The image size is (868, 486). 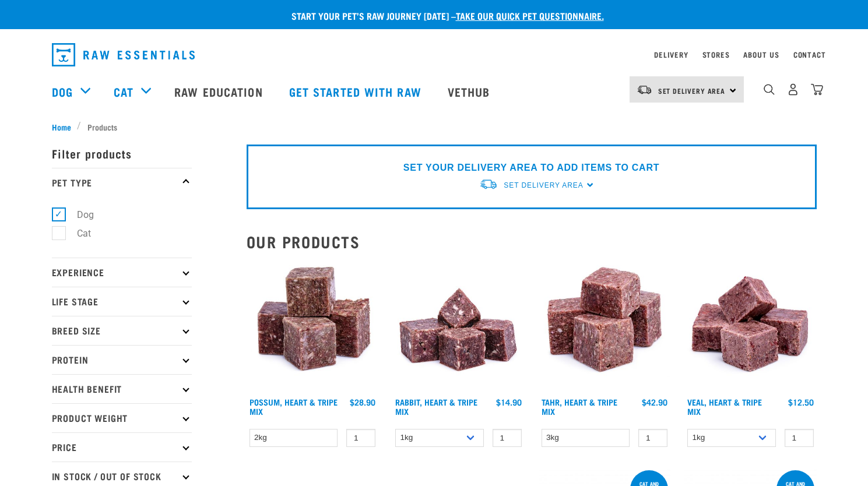 I want to click on div: $12.50, so click(x=801, y=402).